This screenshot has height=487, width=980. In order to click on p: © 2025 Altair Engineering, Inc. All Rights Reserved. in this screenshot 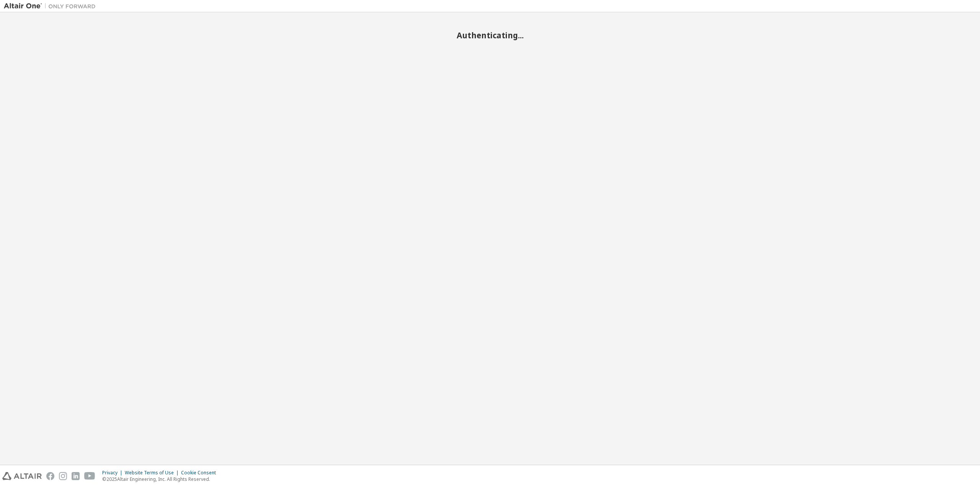, I will do `click(161, 479)`.